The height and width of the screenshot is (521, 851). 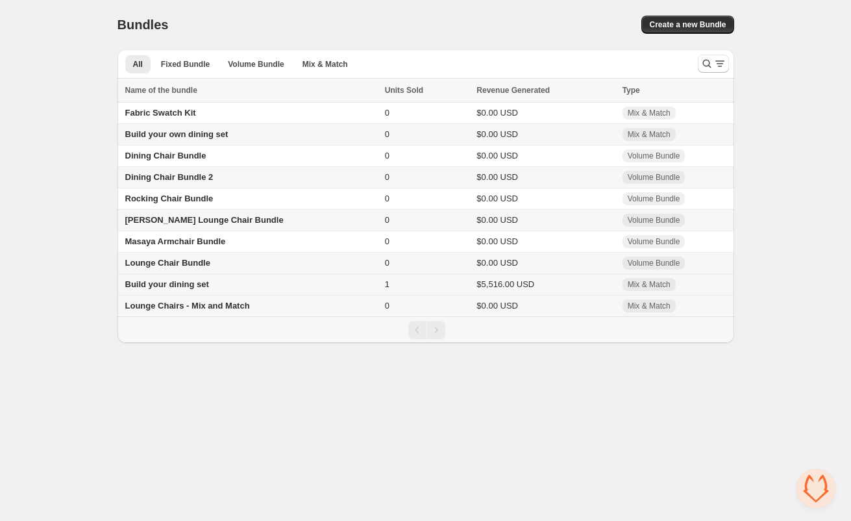 I want to click on button: Create a new Bundle, so click(x=687, y=25).